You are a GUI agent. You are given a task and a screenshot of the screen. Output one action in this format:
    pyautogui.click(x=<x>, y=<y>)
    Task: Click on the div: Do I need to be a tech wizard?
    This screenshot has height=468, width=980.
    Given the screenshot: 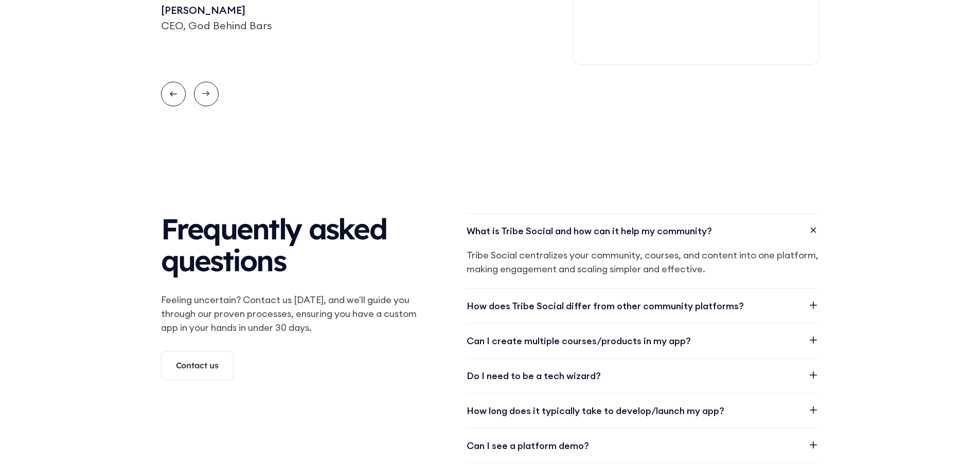 What is the action you would take?
    pyautogui.click(x=534, y=376)
    